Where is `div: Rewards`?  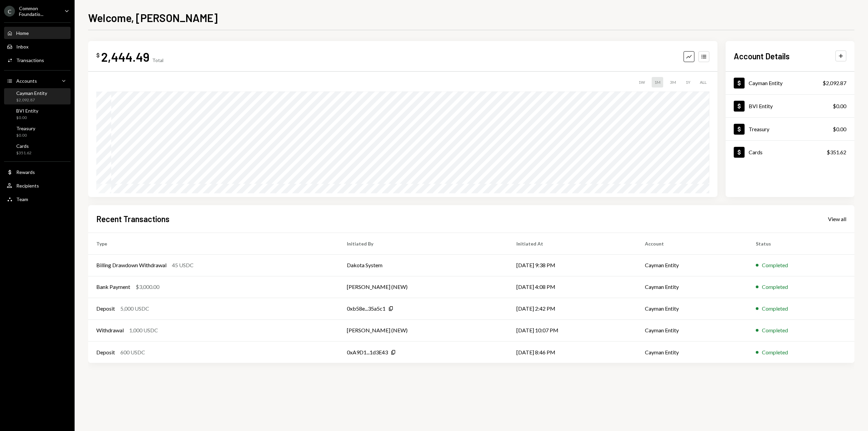
div: Rewards is located at coordinates (26, 172).